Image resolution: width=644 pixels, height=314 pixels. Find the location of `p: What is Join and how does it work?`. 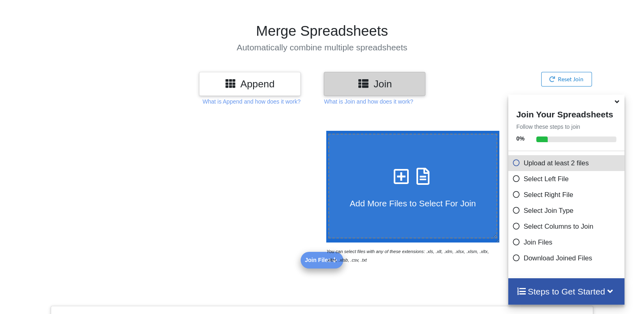

p: What is Join and how does it work? is located at coordinates (369, 102).